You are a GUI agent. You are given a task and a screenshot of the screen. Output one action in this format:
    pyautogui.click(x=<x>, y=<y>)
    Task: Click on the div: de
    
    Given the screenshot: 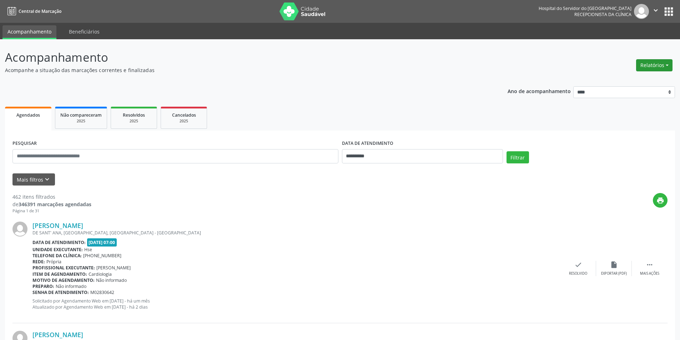 What is the action you would take?
    pyautogui.click(x=52, y=204)
    